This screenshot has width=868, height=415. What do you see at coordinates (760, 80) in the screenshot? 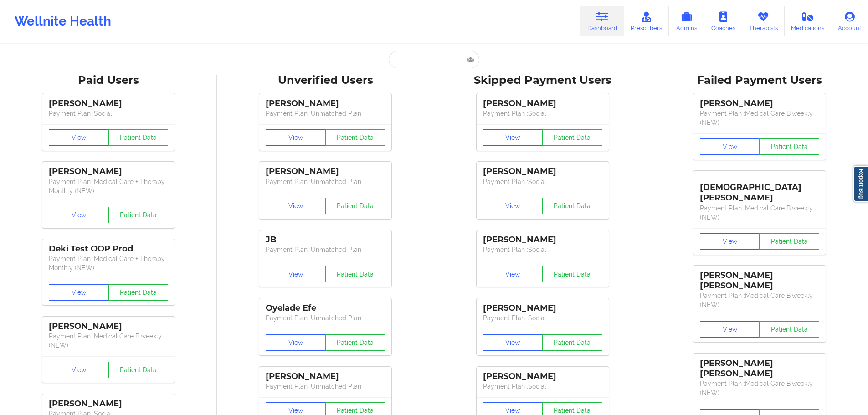
I see `div: Failed Payment Users` at bounding box center [760, 80].